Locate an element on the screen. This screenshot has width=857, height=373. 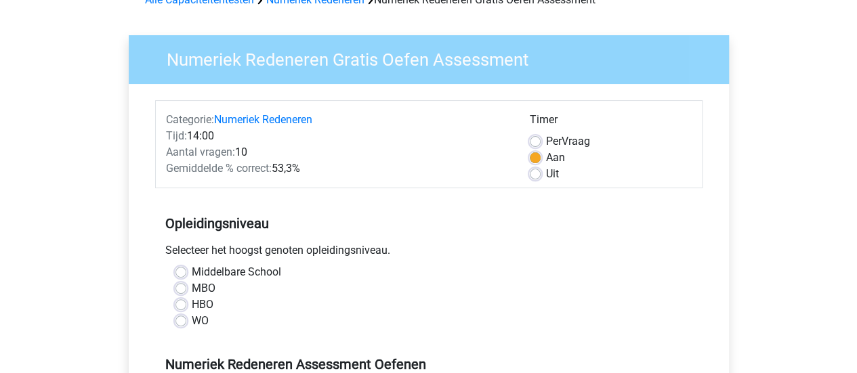
h5: Opleidingsniveau is located at coordinates (429, 224).